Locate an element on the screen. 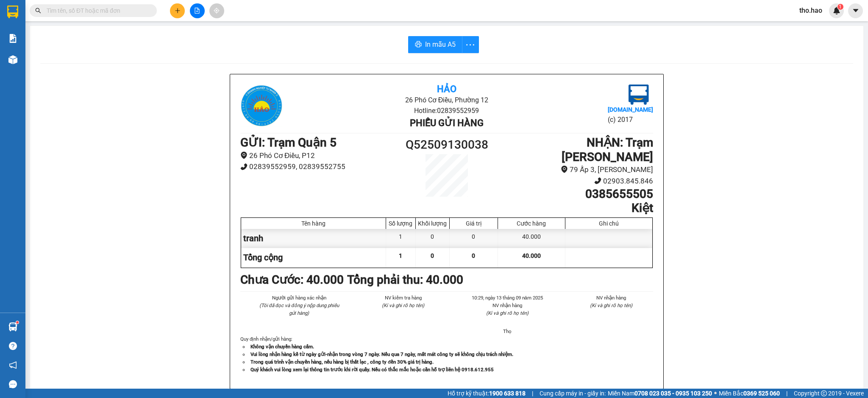  span: more is located at coordinates (470, 45).